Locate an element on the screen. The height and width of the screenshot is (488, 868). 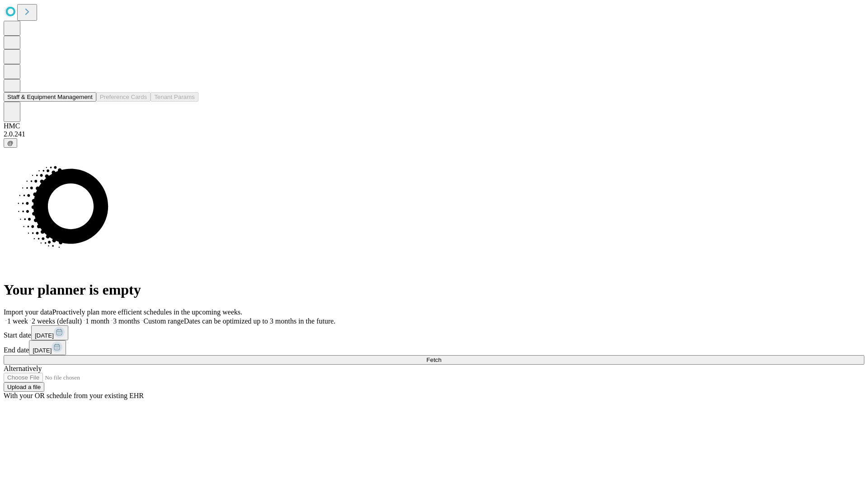
span: Alternatively is located at coordinates (23, 369).